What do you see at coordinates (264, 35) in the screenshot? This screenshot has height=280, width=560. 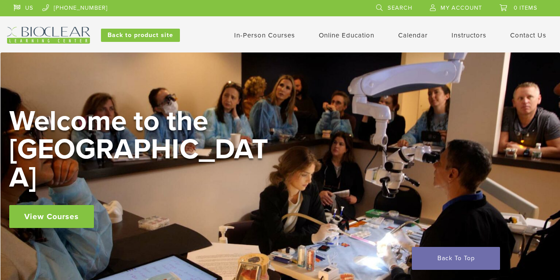 I see `a: In-Person Courses` at bounding box center [264, 35].